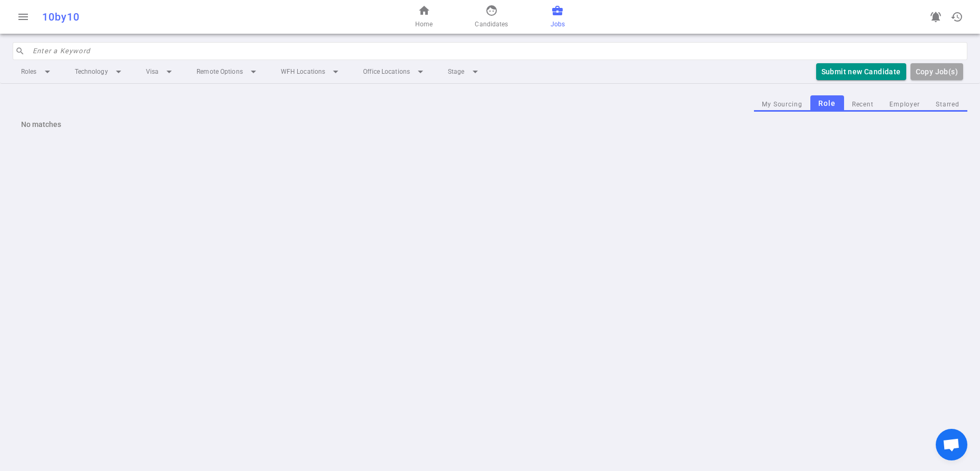 Image resolution: width=980 pixels, height=471 pixels. Describe the element at coordinates (957, 17) in the screenshot. I see `span: history` at that location.